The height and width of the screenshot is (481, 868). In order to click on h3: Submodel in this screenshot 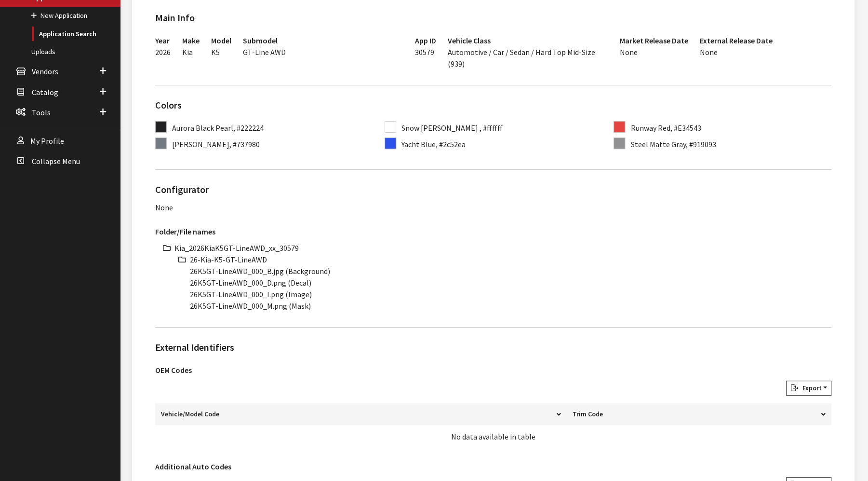, I will do `click(323, 41)`.